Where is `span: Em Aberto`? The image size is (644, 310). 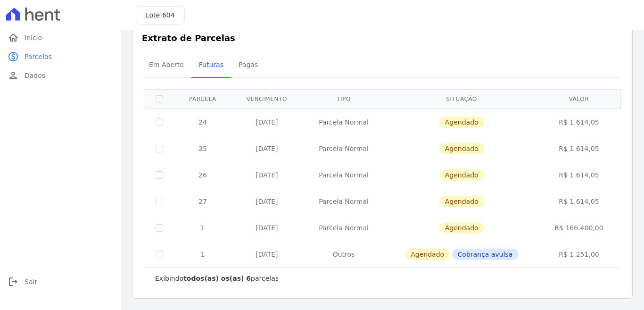
span: Em Aberto is located at coordinates (167, 64).